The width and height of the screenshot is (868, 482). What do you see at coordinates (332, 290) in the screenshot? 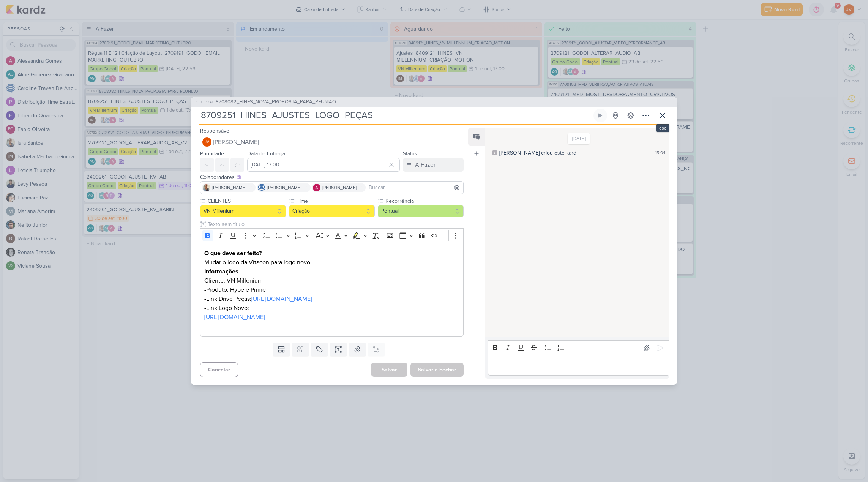
I see `p: -Produto: Hype e Prime` at bounding box center [332, 290].